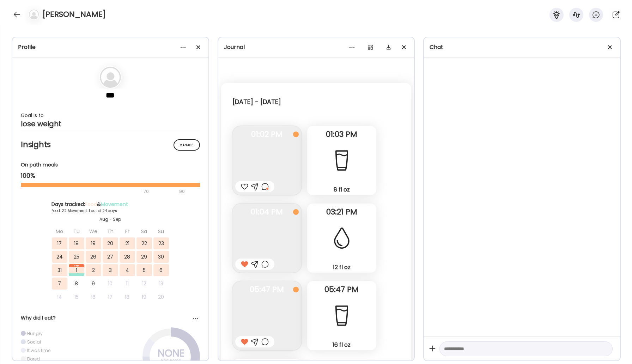 The image size is (632, 364). What do you see at coordinates (110, 165) in the screenshot?
I see `div: On path meals` at bounding box center [110, 165].